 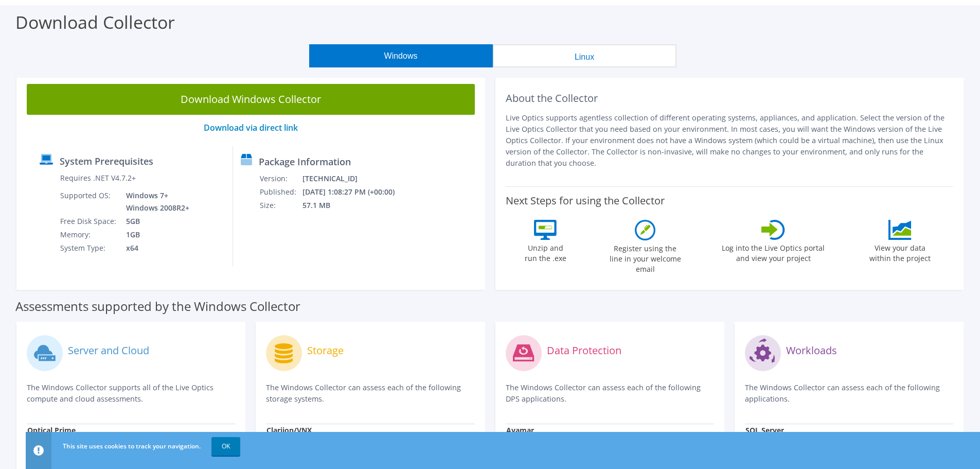 I want to click on td: 5GB, so click(x=155, y=221).